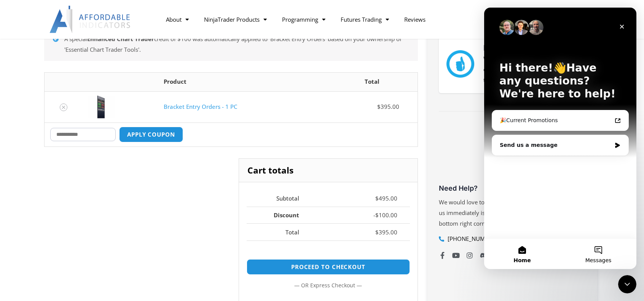  Describe the element at coordinates (512, 187) in the screenshot. I see `h3: Need Help?` at that location.